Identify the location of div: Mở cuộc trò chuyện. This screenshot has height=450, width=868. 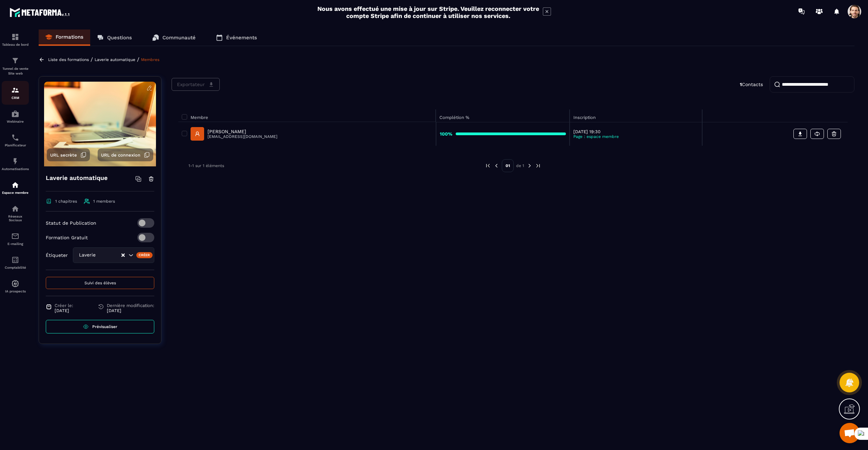
(850, 433).